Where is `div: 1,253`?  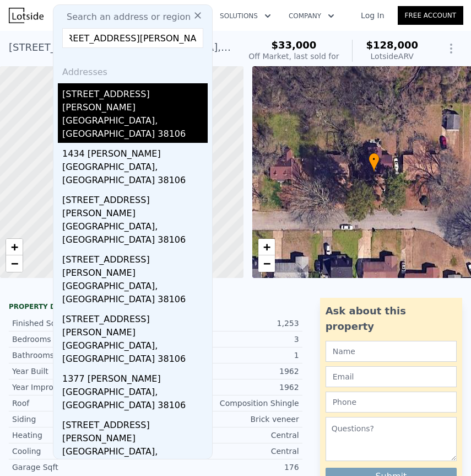
div: 1,253 is located at coordinates (227, 323).